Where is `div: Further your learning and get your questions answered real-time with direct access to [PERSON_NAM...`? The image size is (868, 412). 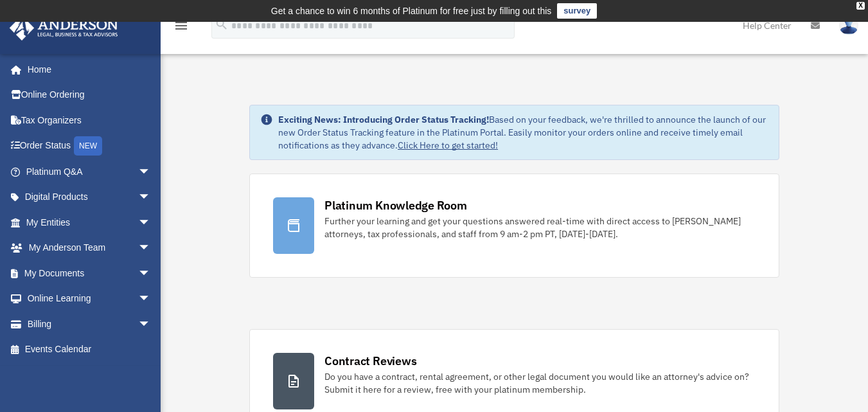 div: Further your learning and get your questions answered real-time with direct access to [PERSON_NAM... is located at coordinates (540, 227).